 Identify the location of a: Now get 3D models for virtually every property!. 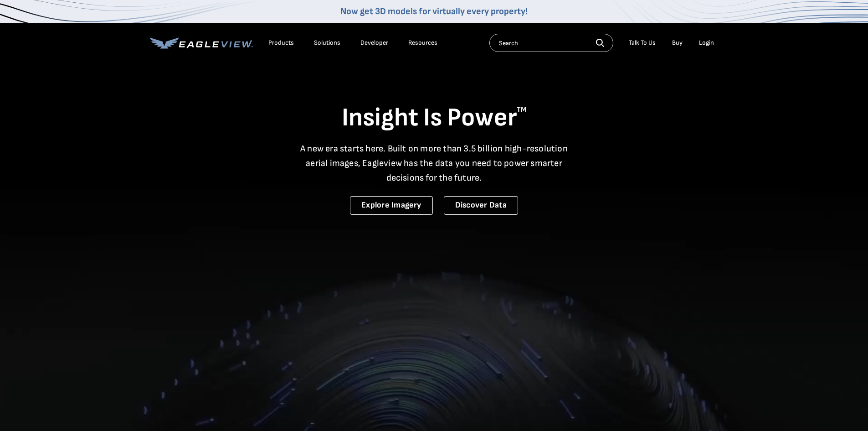
(434, 12).